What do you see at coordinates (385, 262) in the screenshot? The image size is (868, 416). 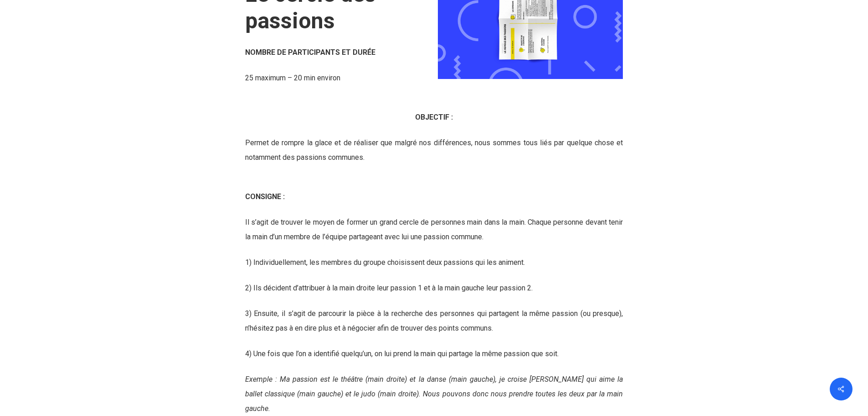 I see `span: 1) Individuellement, les membres du groupe choisissent deux passions qui les animent.` at bounding box center [385, 262].